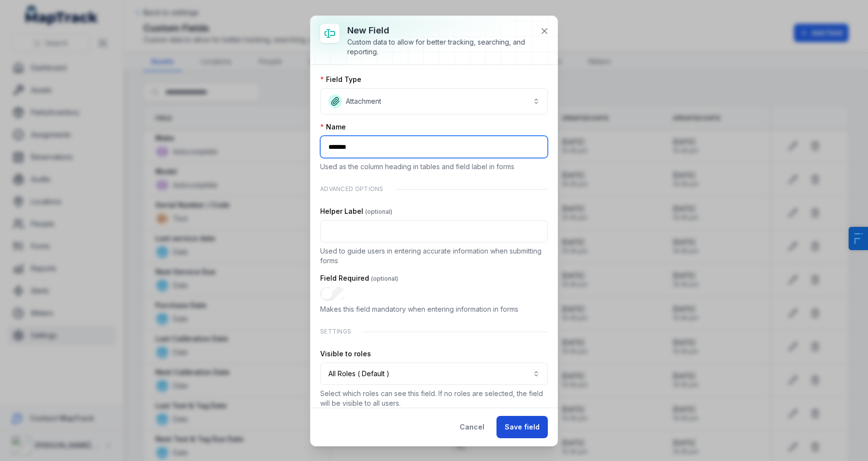 The image size is (868, 461). What do you see at coordinates (434, 147) in the screenshot?
I see `input: :r60:-form-item-label` at bounding box center [434, 147].